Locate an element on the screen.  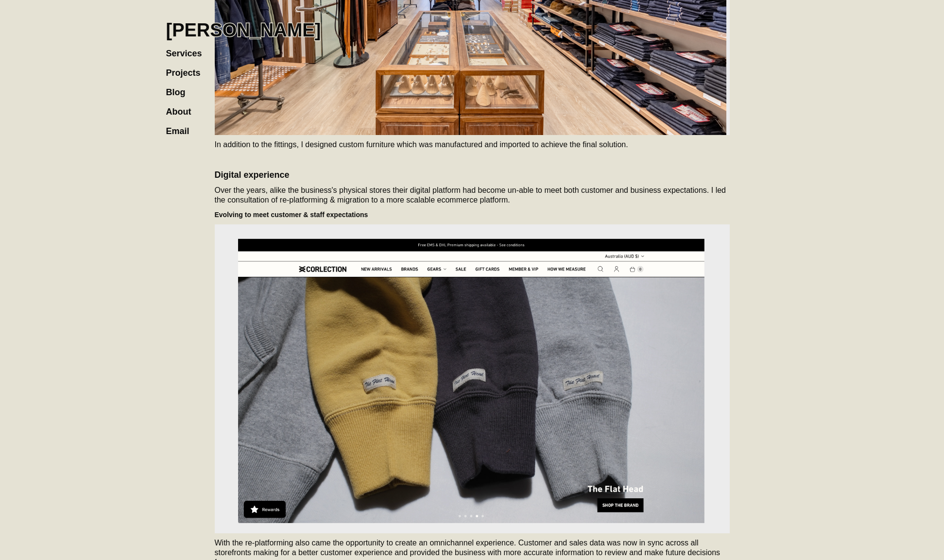
a: Services is located at coordinates (189, 48).